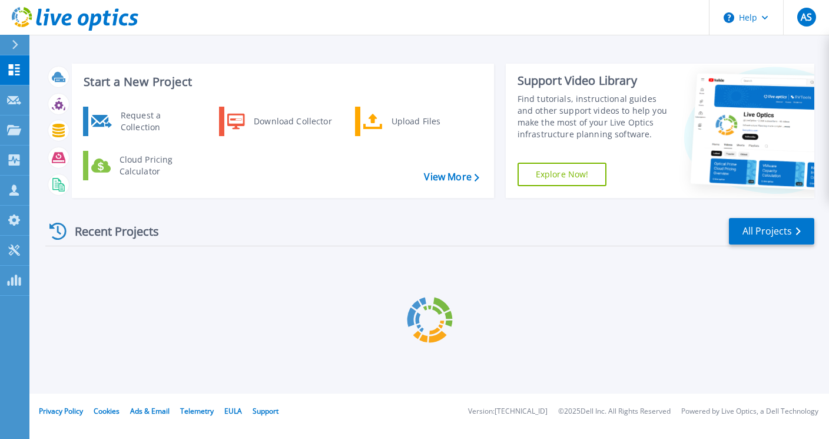 The height and width of the screenshot is (439, 829). What do you see at coordinates (771, 231) in the screenshot?
I see `a: All Projects` at bounding box center [771, 231].